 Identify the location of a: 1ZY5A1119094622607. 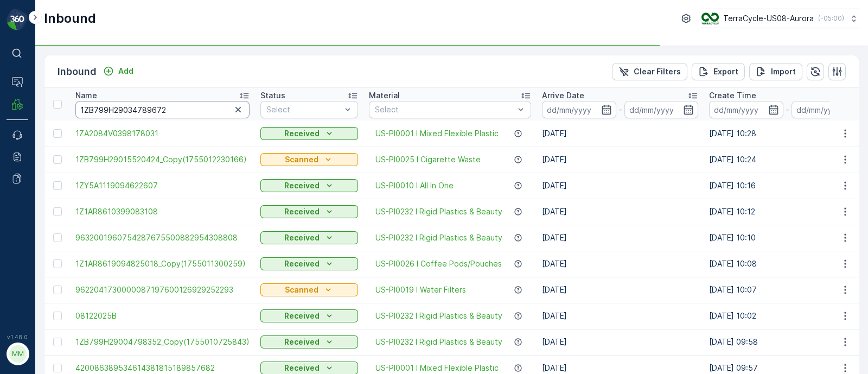
(162, 185).